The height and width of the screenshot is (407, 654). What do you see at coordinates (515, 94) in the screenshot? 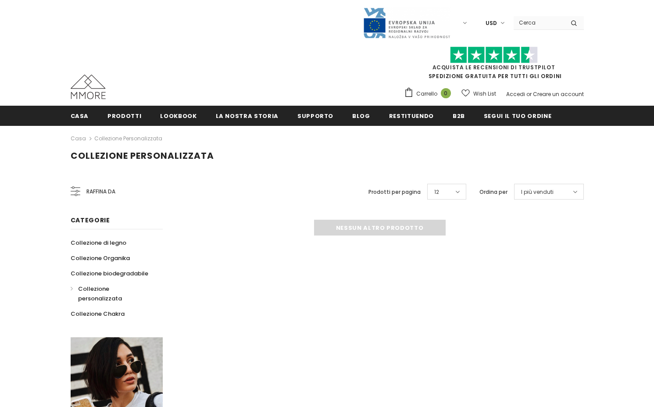
I see `a: Accedi` at bounding box center [515, 94].